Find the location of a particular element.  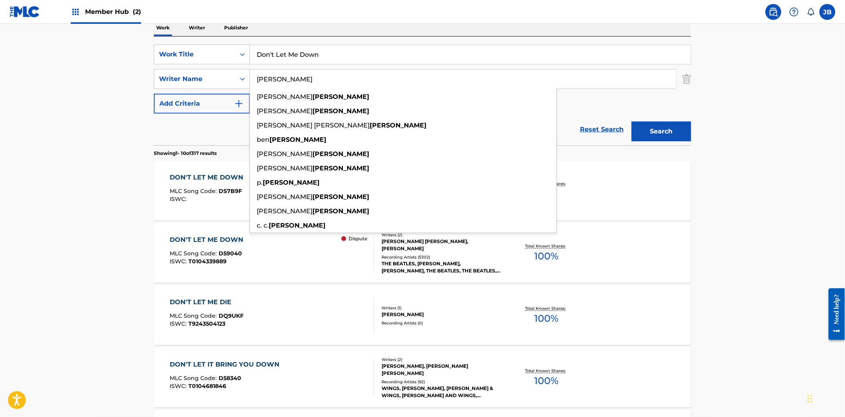

div: Writers ( 1 ) is located at coordinates (442, 308).